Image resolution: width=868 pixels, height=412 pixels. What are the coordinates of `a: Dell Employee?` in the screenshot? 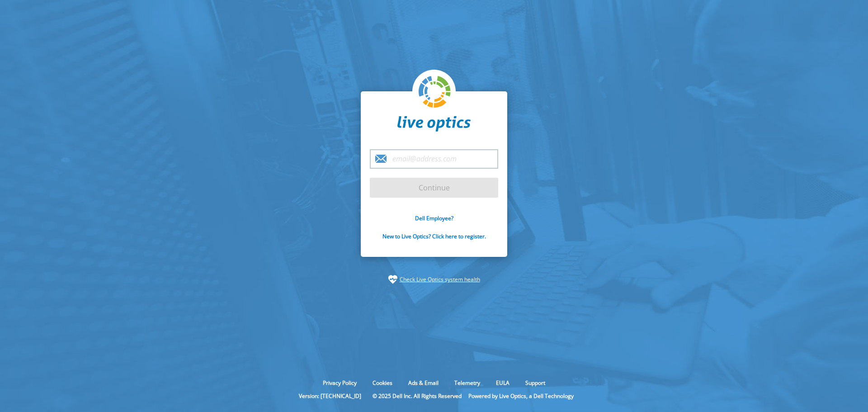 It's located at (434, 218).